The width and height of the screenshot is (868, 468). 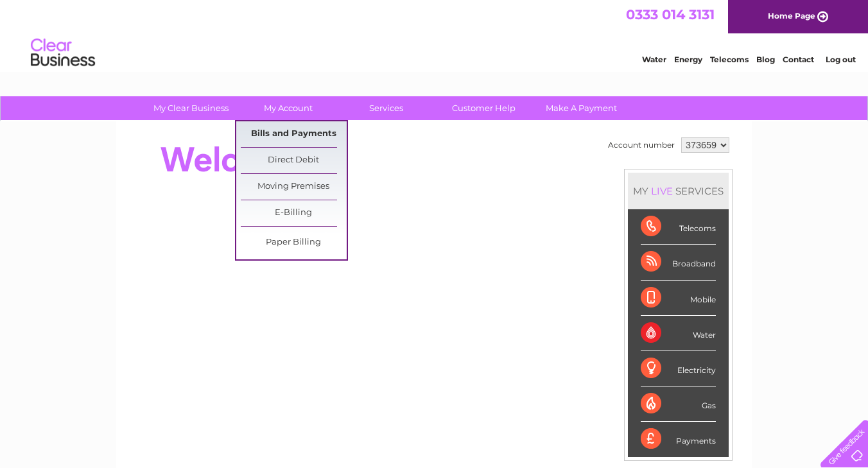 What do you see at coordinates (581, 108) in the screenshot?
I see `a: Make A Payment` at bounding box center [581, 108].